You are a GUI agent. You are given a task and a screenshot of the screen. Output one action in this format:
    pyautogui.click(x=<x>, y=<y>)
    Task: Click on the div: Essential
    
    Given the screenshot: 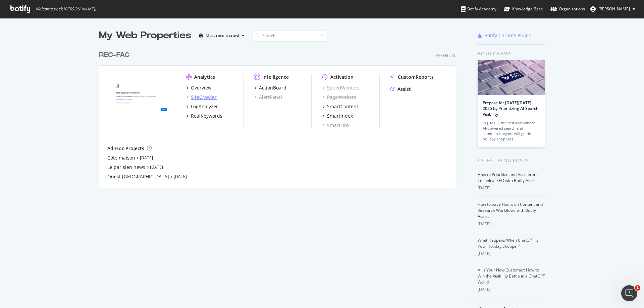 What is the action you would take?
    pyautogui.click(x=446, y=55)
    